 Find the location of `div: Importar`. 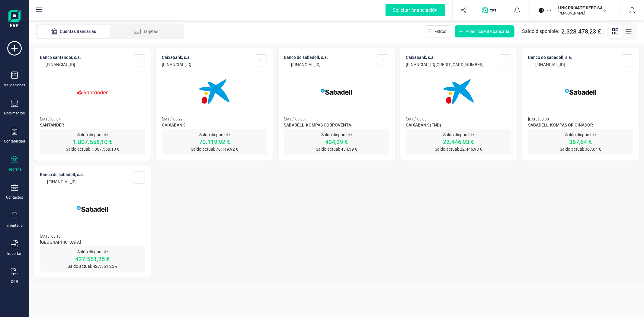

div: Importar is located at coordinates (14, 254).